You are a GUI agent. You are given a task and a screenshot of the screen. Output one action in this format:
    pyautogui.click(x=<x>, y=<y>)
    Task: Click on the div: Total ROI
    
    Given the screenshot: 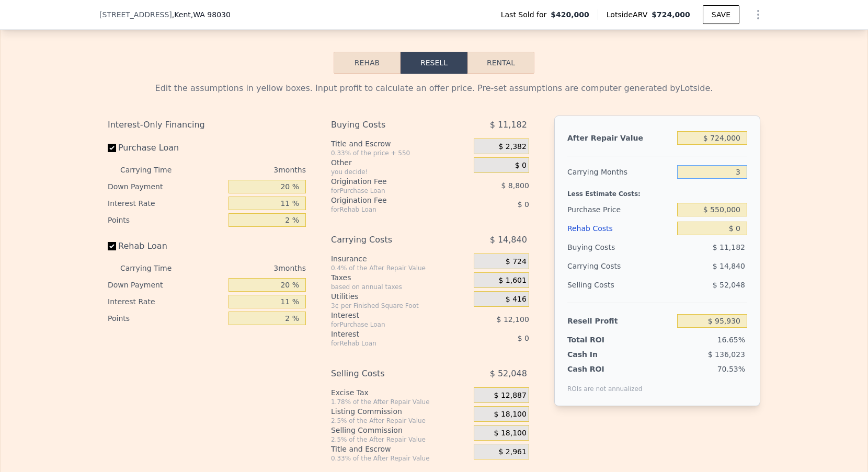 What is the action you would take?
    pyautogui.click(x=600, y=340)
    